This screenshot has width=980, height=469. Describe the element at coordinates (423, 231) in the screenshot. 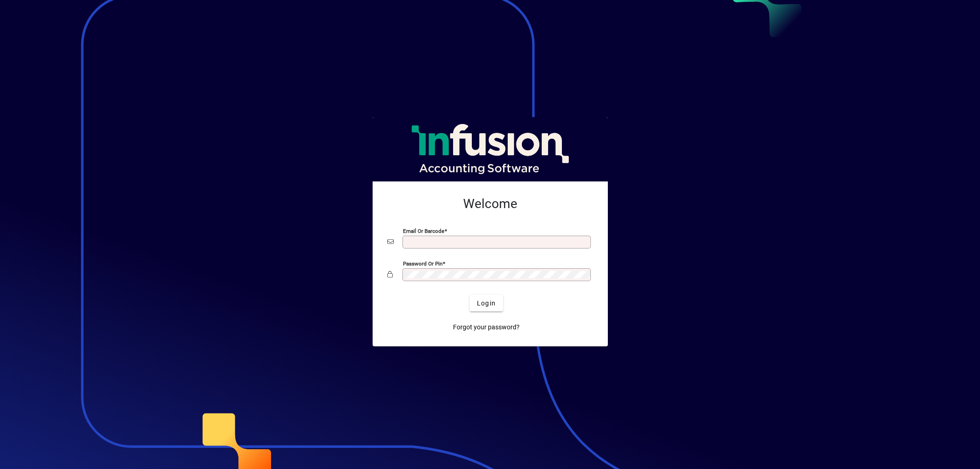

I see `mat-label: Email or Barcode` at that location.